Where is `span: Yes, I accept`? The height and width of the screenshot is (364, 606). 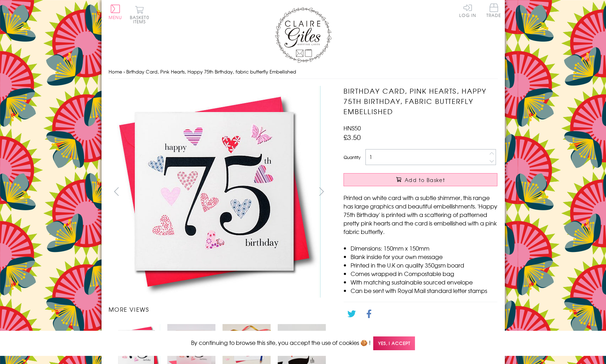 span: Yes, I accept is located at coordinates (394, 343).